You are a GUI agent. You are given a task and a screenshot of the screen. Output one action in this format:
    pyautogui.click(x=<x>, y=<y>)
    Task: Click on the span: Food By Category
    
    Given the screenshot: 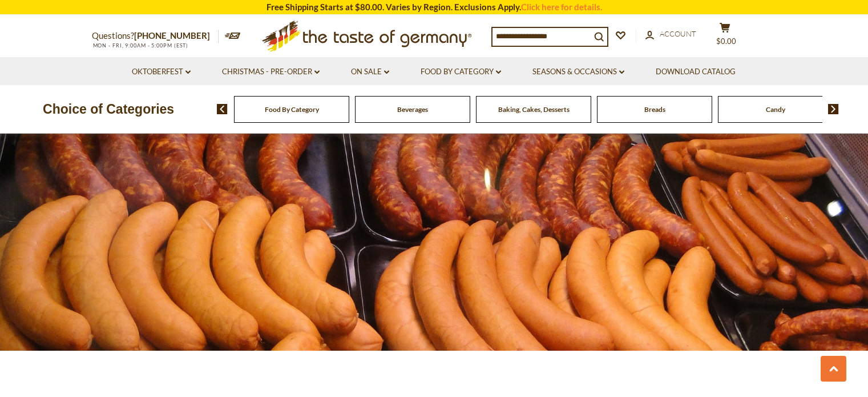 What is the action you would take?
    pyautogui.click(x=292, y=109)
    